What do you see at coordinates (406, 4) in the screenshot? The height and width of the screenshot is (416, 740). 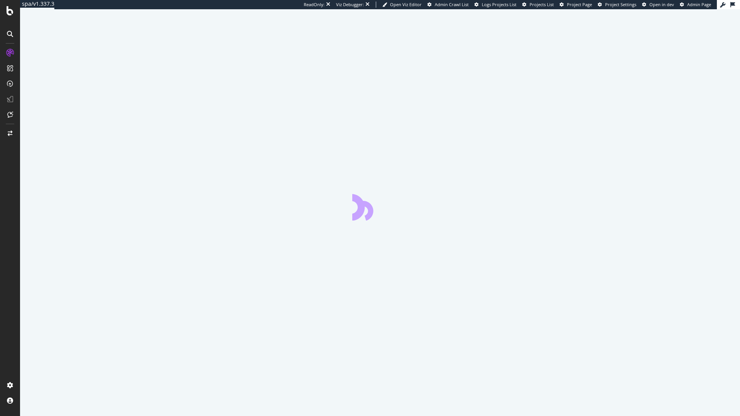 I see `span: Open Viz Editor` at bounding box center [406, 4].